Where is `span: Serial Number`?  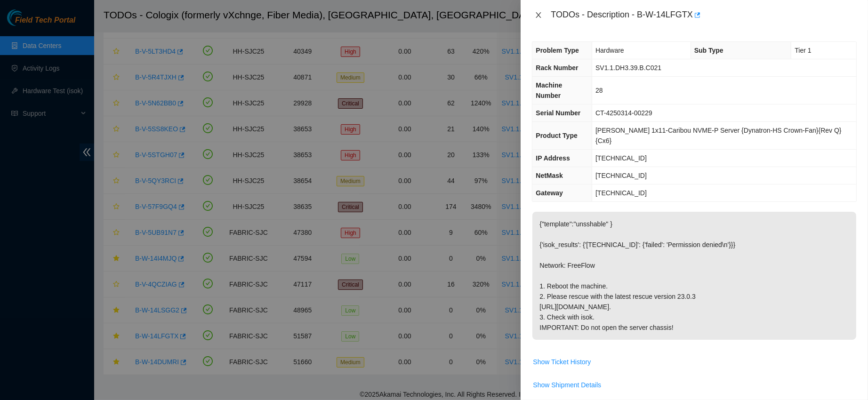 span: Serial Number is located at coordinates (557, 113).